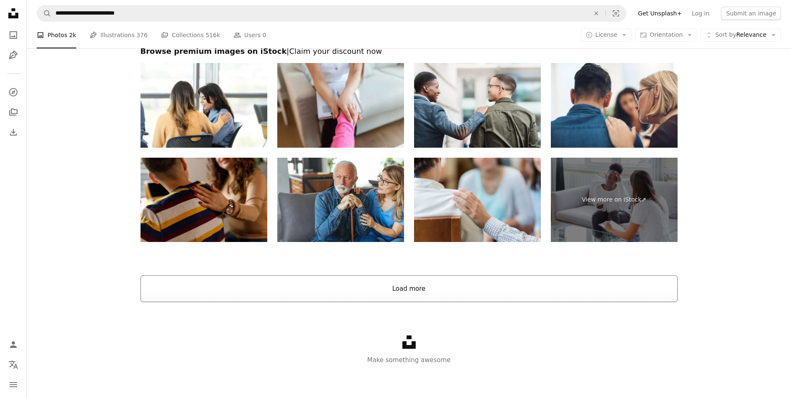 The height and width of the screenshot is (398, 791). I want to click on span: Sort by, so click(726, 35).